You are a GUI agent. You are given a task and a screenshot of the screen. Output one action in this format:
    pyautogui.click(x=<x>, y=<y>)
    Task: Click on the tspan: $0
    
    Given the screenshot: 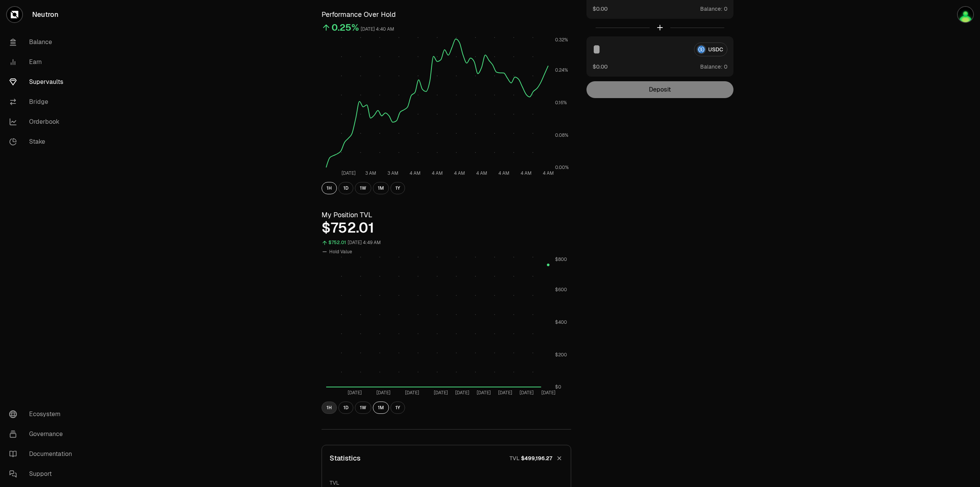 What is the action you would take?
    pyautogui.click(x=558, y=387)
    